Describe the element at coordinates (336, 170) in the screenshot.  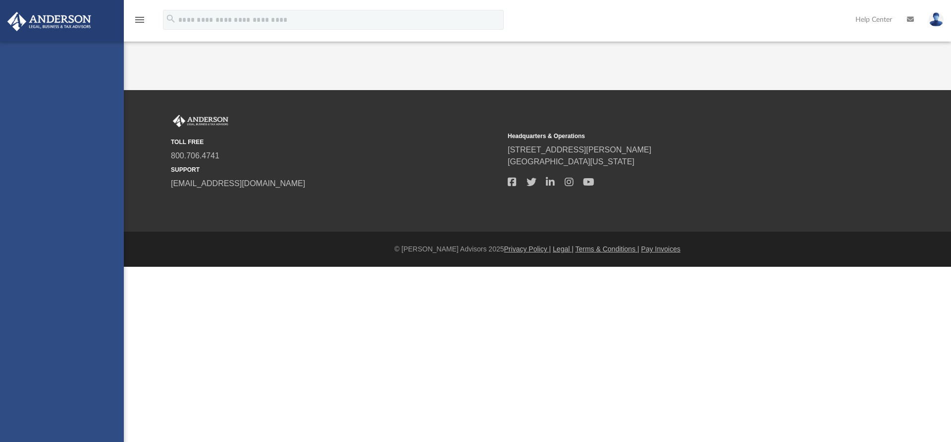
I see `small: SUPPORT` at that location.